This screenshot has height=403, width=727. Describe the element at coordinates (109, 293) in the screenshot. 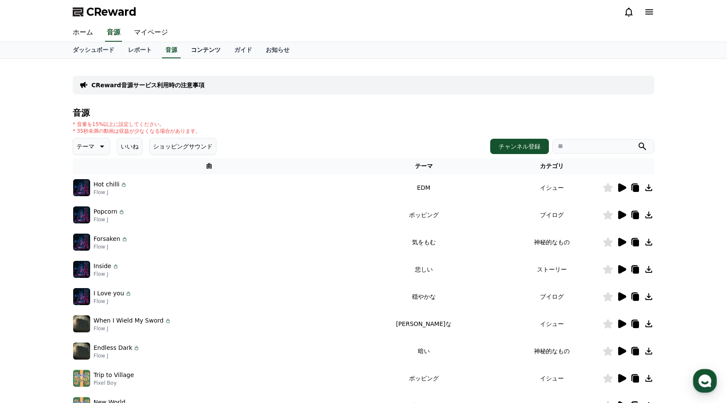

I see `p: I Love you` at that location.